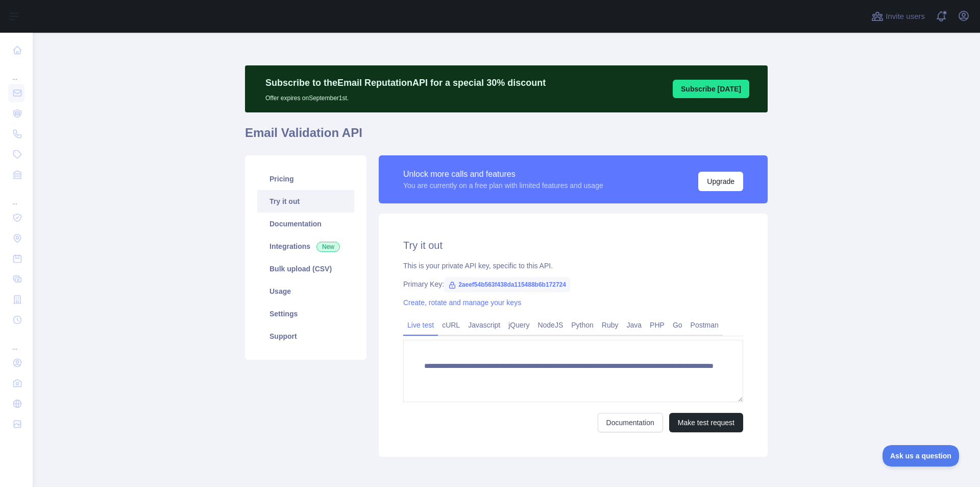 The width and height of the screenshot is (980, 487). Describe the element at coordinates (503, 174) in the screenshot. I see `div: Unlock more calls and features` at that location.